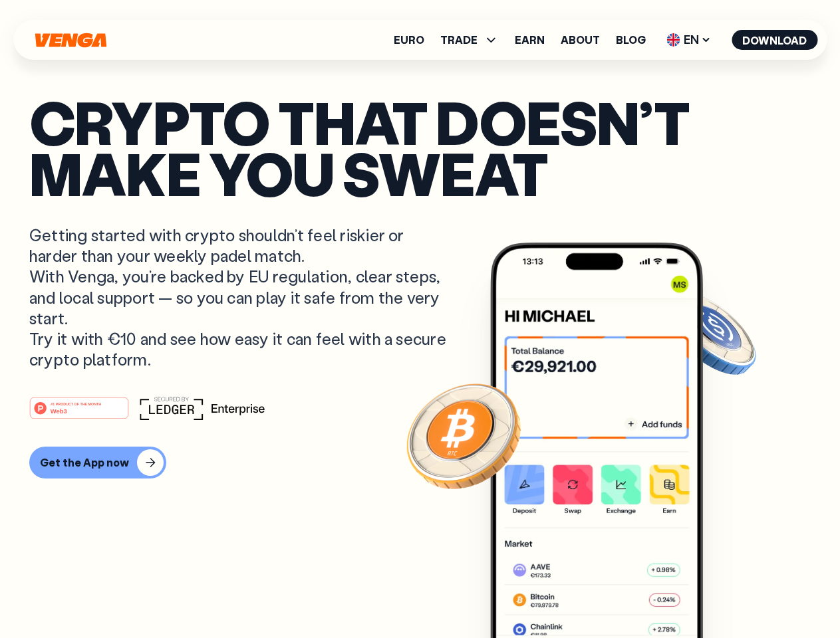 The height and width of the screenshot is (638, 840). Describe the element at coordinates (688, 40) in the screenshot. I see `span: EN` at that location.